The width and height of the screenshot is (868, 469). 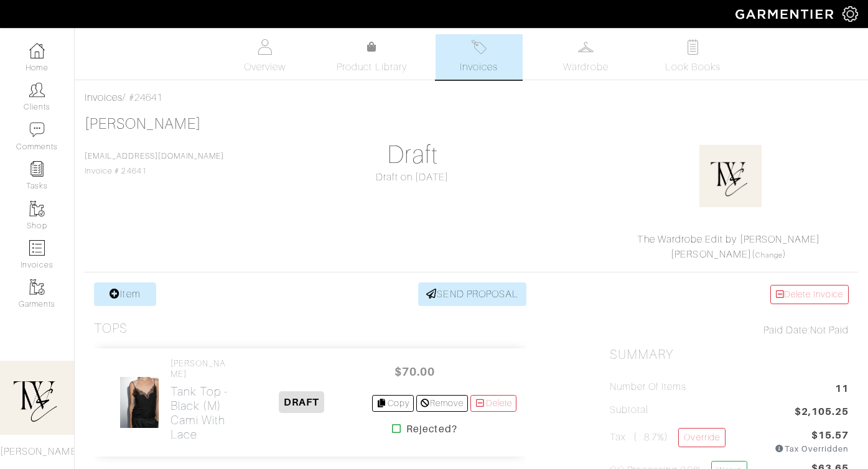 What do you see at coordinates (693, 56) in the screenshot?
I see `a: Look Books` at bounding box center [693, 56].